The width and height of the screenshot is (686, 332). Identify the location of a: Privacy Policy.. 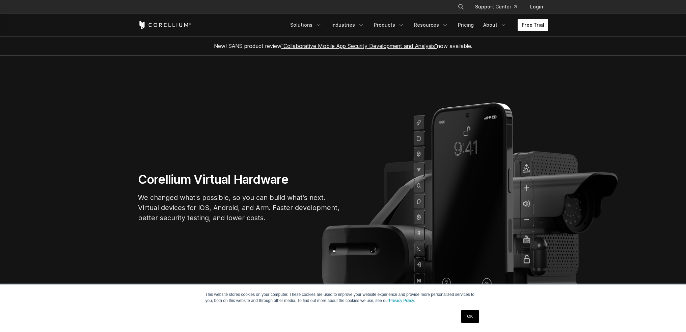
(402, 300).